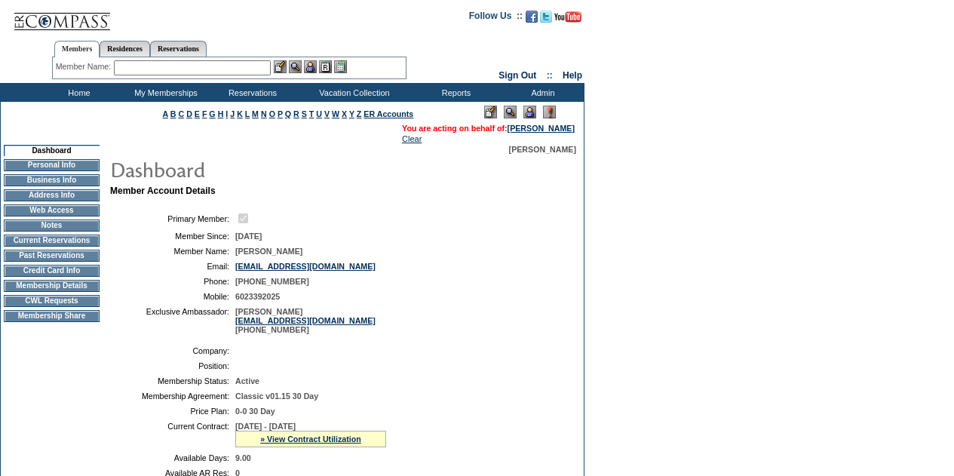 The width and height of the screenshot is (954, 476). What do you see at coordinates (247, 381) in the screenshot?
I see `span: Active` at bounding box center [247, 381].